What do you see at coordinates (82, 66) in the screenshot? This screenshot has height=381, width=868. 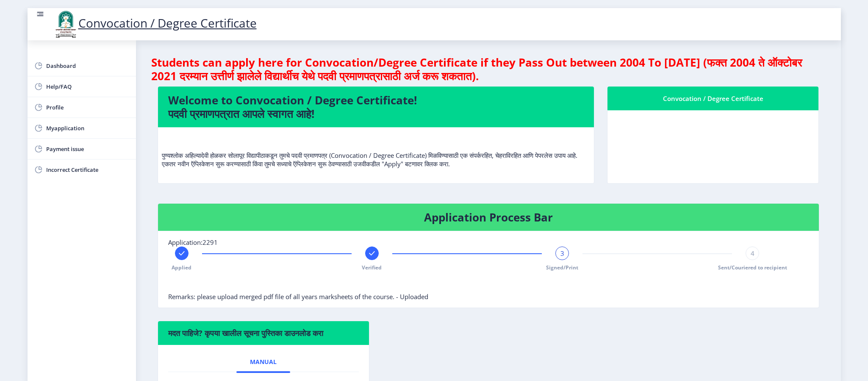 I see `a: Dashboard` at bounding box center [82, 66].